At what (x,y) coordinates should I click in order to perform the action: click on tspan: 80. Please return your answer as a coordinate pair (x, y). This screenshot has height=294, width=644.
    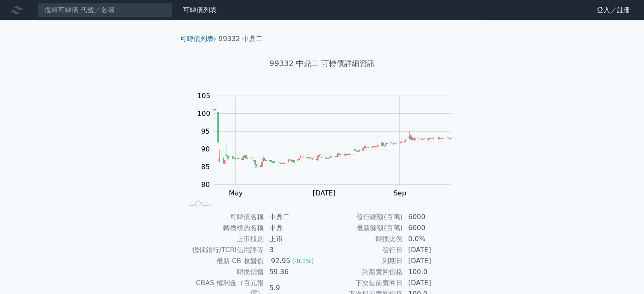
    Looking at the image, I should click on (206, 184).